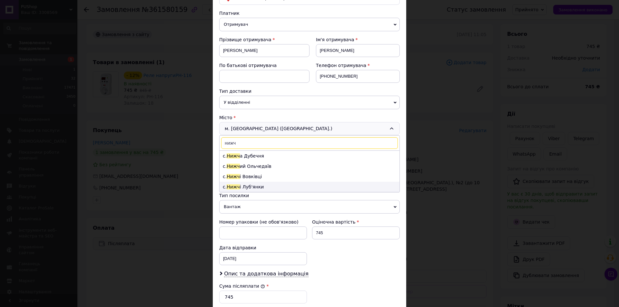 This screenshot has height=307, width=619. Describe the element at coordinates (234, 196) in the screenshot. I see `span: Тип посилки` at that location.